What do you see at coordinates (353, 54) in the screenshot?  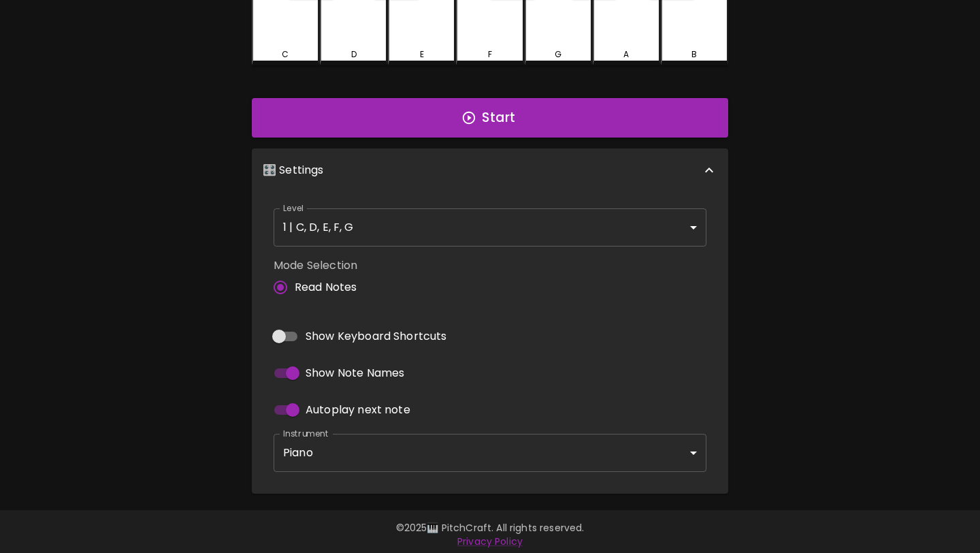 I see `div: D` at bounding box center [353, 54].